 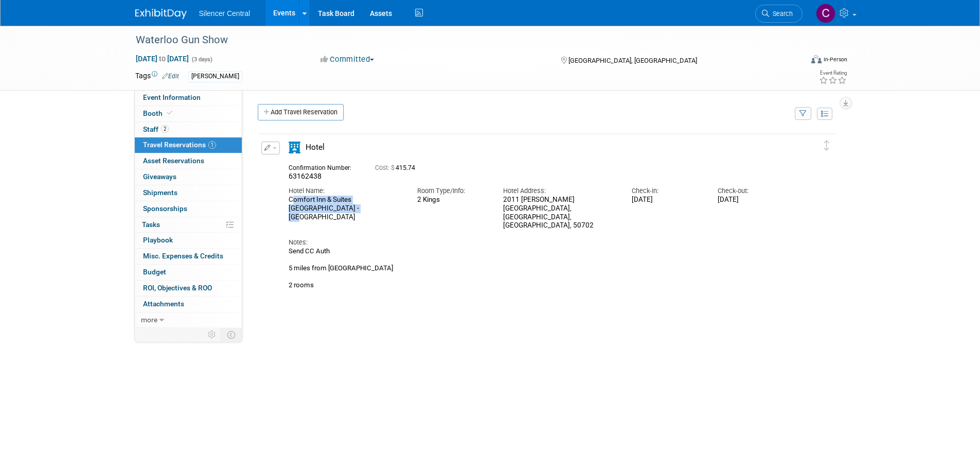 I want to click on div: Check-in:, so click(x=667, y=191).